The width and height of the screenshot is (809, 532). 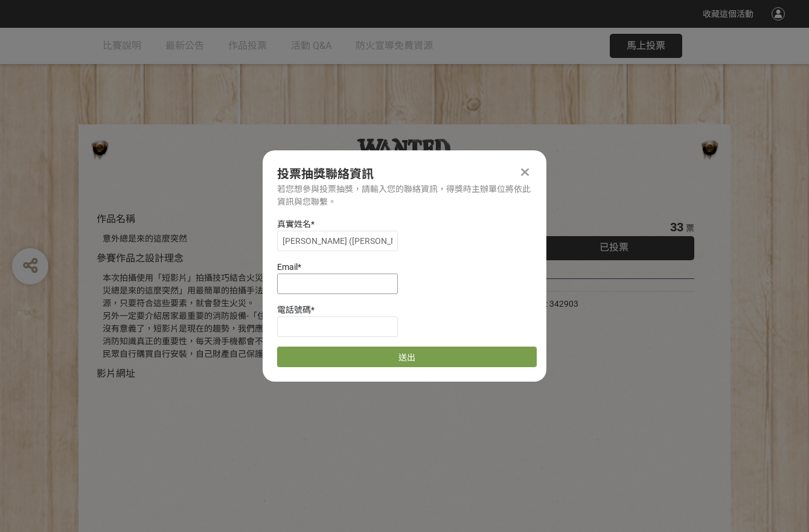 What do you see at coordinates (248, 46) in the screenshot?
I see `a: 作品投票` at bounding box center [248, 46].